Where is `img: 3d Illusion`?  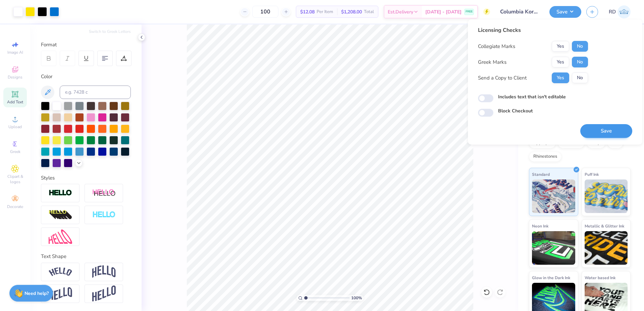 img: 3d Illusion is located at coordinates (60, 215).